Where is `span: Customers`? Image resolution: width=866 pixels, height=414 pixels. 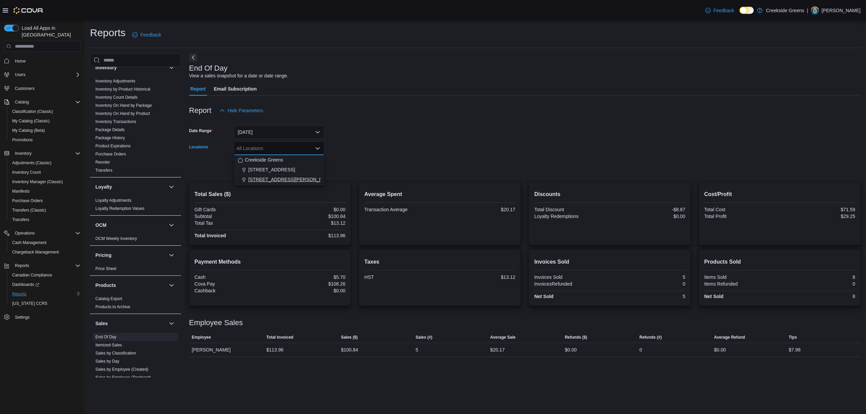 span: Customers is located at coordinates (25, 89).